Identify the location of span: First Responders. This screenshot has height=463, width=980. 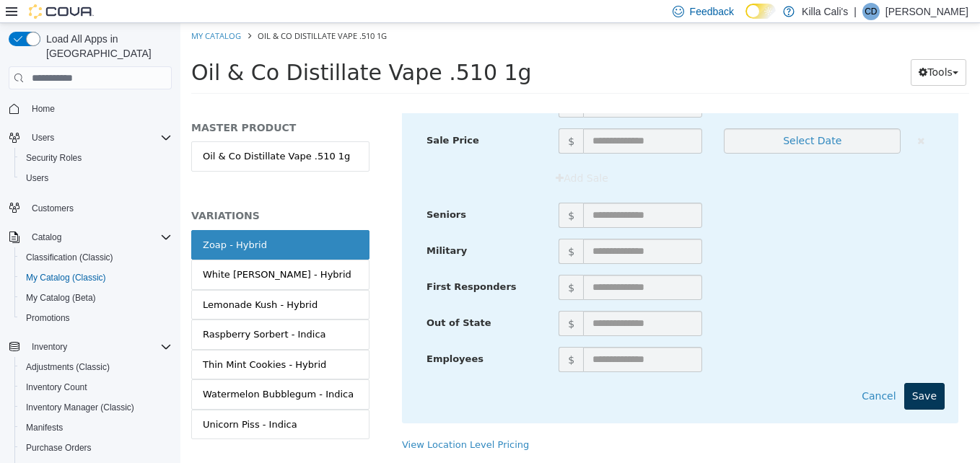
(291, 263).